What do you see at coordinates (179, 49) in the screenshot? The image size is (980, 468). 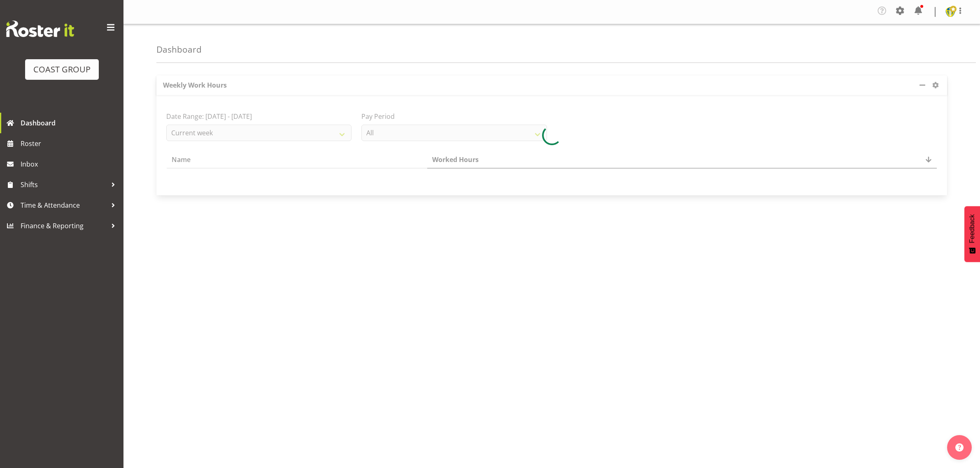 I see `h4: Dashboard` at bounding box center [179, 49].